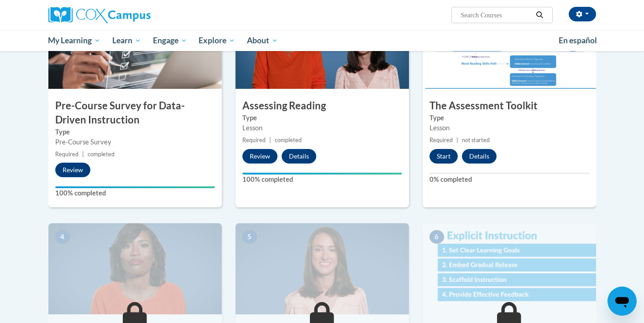 This screenshot has height=323, width=644. Describe the element at coordinates (510, 106) in the screenshot. I see `h3: The Assessment Toolkit` at that location.